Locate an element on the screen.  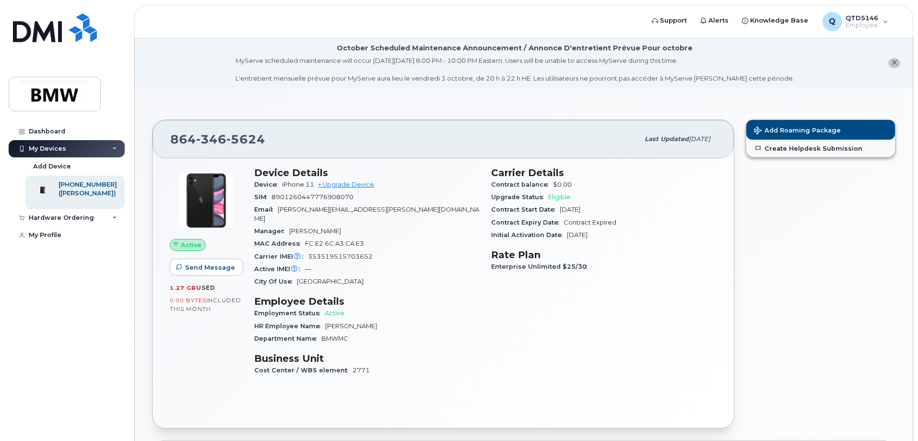
a: Create Helpdesk Submission is located at coordinates (821, 148).